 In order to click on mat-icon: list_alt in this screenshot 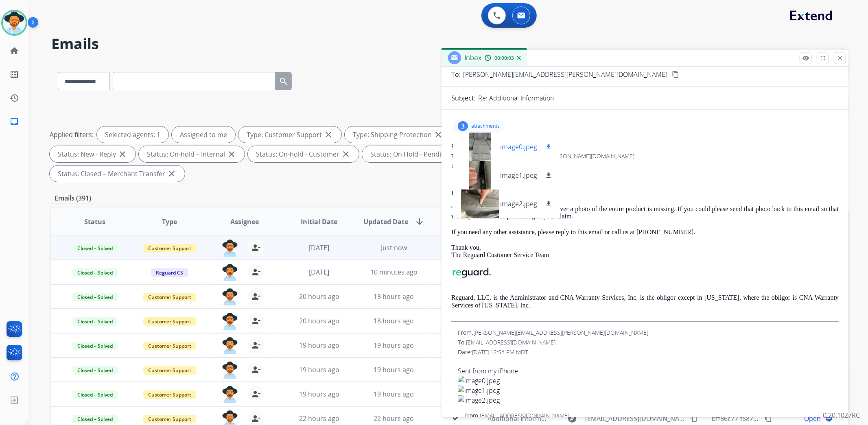, I will do `click(14, 74)`.